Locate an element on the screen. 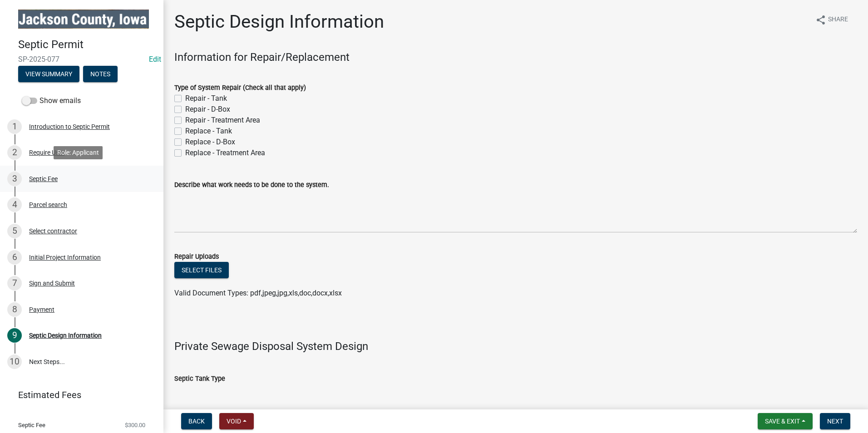  img: Jackson County, Iowa is located at coordinates (84, 19).